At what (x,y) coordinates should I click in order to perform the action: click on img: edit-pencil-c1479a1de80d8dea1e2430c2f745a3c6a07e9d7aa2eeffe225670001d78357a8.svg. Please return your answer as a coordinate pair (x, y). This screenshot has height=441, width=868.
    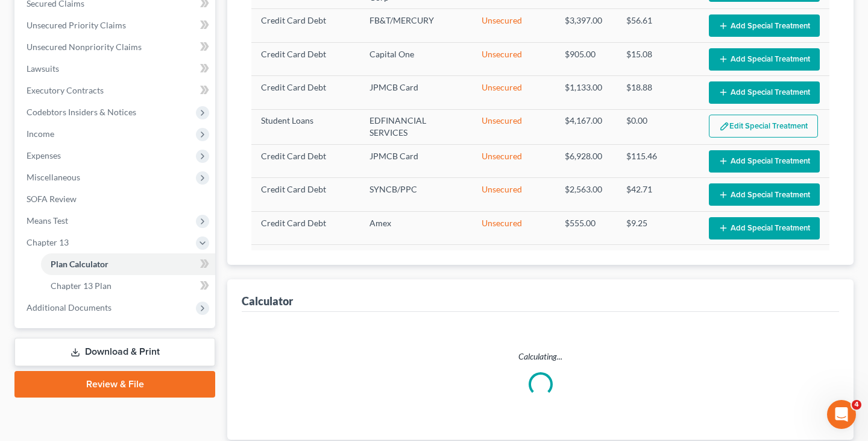
    Looking at the image, I should click on (724, 126).